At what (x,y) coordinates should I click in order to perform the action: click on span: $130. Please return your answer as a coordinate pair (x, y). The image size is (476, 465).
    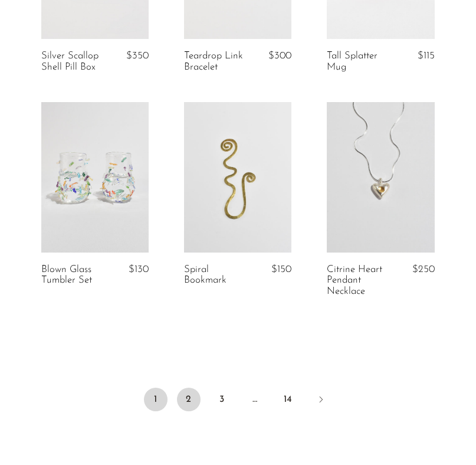
    Looking at the image, I should click on (139, 269).